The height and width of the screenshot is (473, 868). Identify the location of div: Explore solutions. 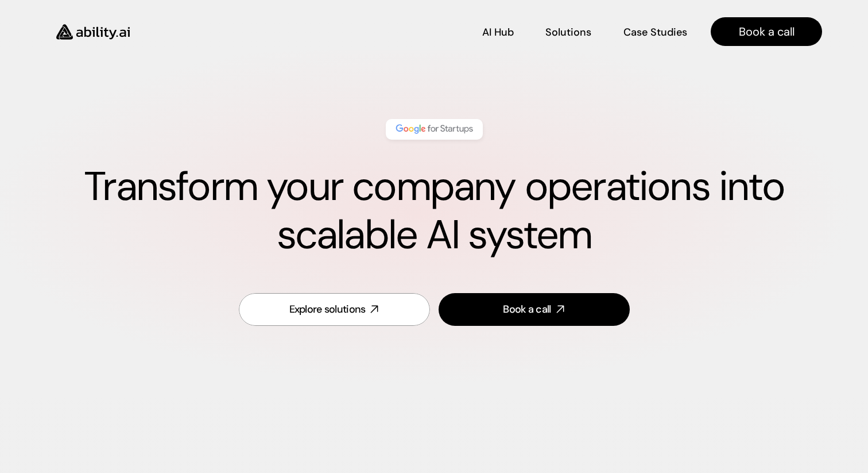
(328, 309).